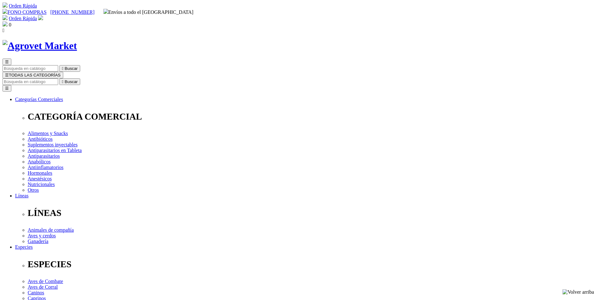  I want to click on a: Animales de compañía, so click(51, 229).